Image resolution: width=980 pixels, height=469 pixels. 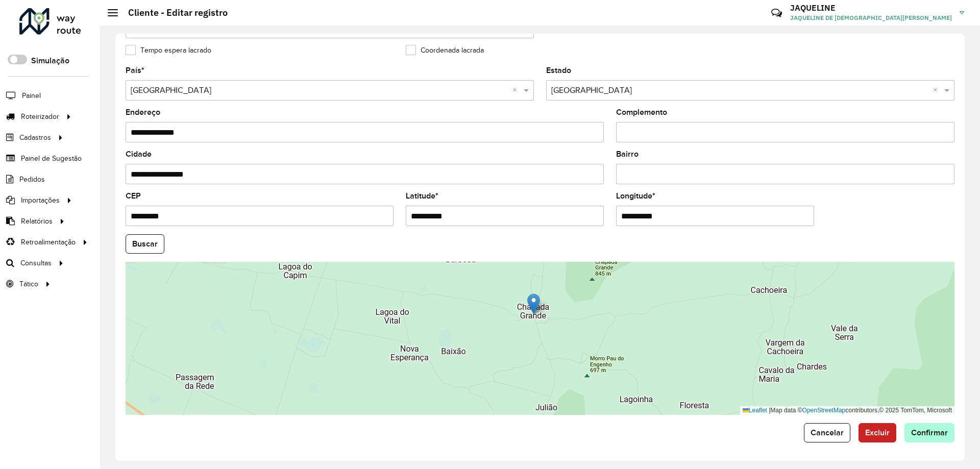 I want to click on label: CEP, so click(x=133, y=196).